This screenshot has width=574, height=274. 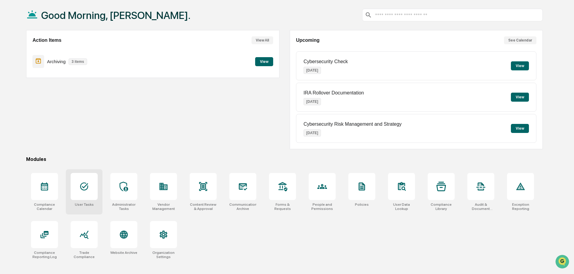 What do you see at coordinates (84, 254) in the screenshot?
I see `div: Trade Compliance` at bounding box center [84, 254].